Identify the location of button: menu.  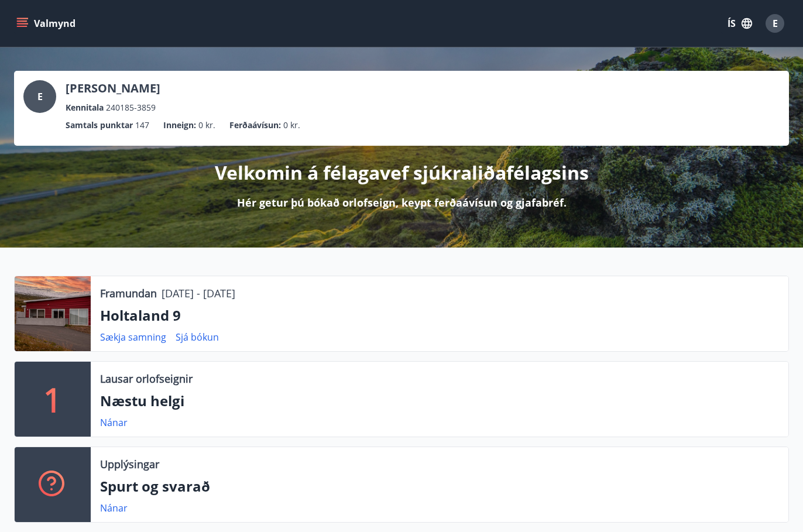
(47, 23).